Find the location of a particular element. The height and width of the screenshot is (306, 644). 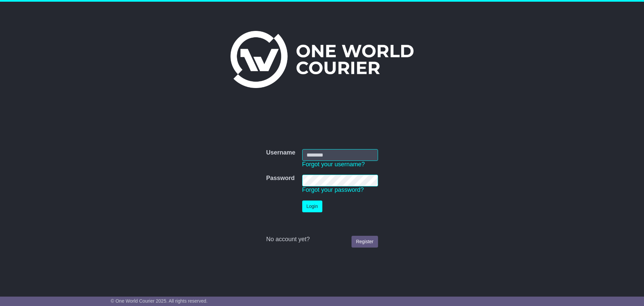

a: Forgot your password? is located at coordinates (333, 190).